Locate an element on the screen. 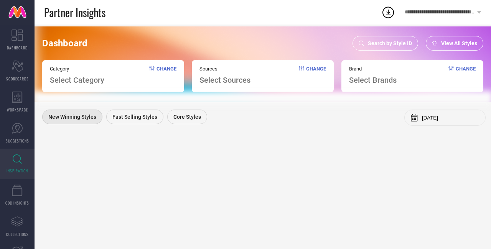 Image resolution: width=491 pixels, height=249 pixels. span: Sources is located at coordinates (225, 69).